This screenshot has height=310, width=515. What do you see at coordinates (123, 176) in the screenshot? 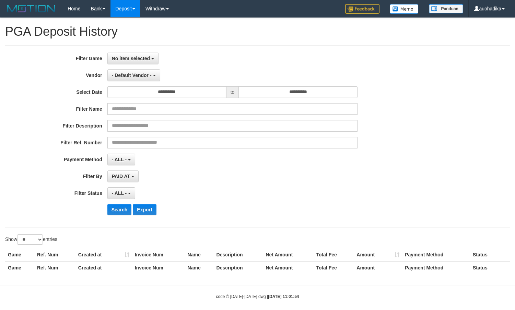
I see `button: PAID AT` at bounding box center [123, 176].